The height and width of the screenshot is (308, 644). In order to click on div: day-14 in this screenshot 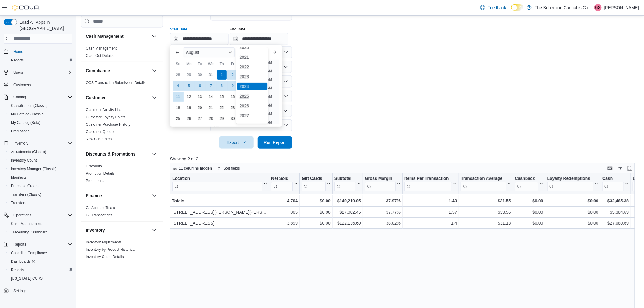, I will do `click(211, 97)`.